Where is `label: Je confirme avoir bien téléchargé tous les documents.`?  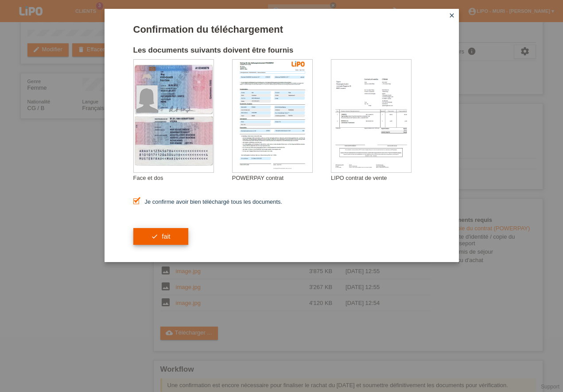
label: Je confirme avoir bien téléchargé tous les documents. is located at coordinates (208, 202).